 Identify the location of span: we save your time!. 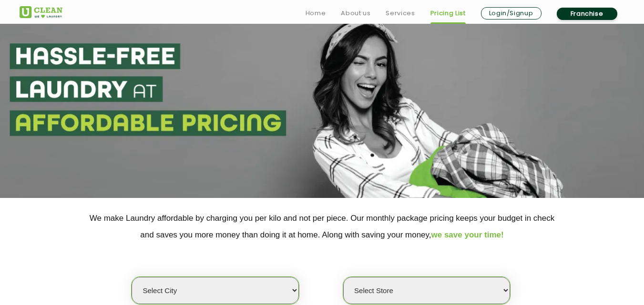
(467, 234).